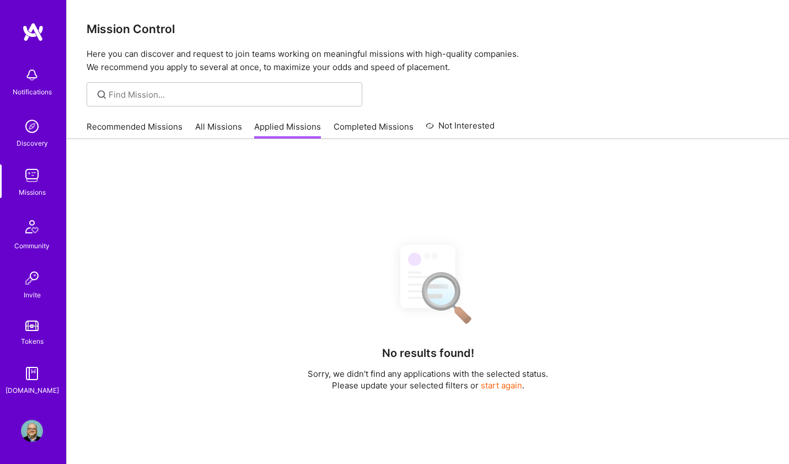  What do you see at coordinates (32, 192) in the screenshot?
I see `div: Missions` at bounding box center [32, 192].